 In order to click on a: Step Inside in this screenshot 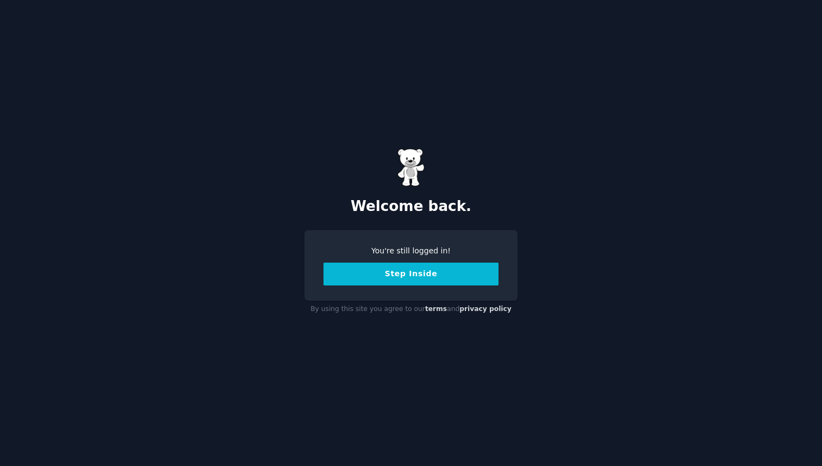, I will do `click(411, 273)`.